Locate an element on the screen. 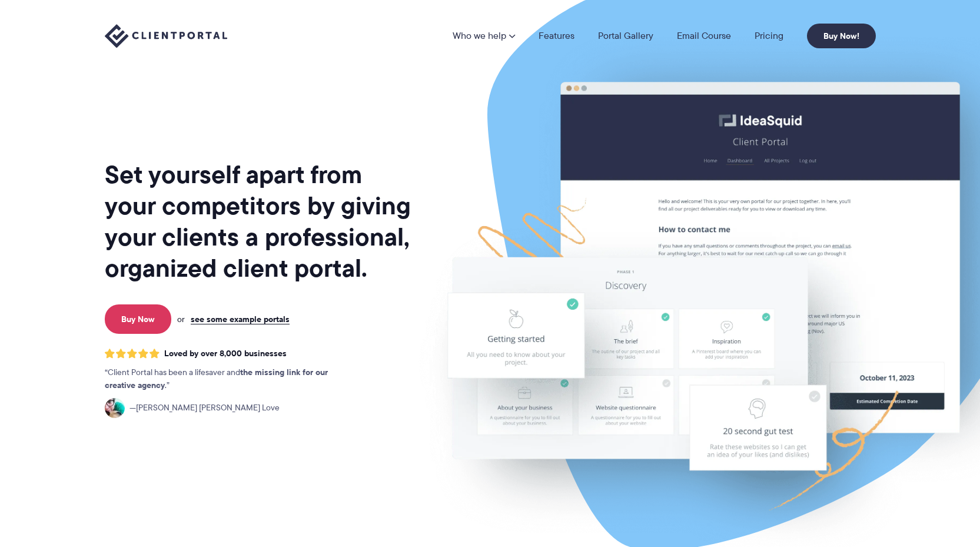 The height and width of the screenshot is (547, 980). span: Loved by over 8,000 businesses is located at coordinates (225, 353).